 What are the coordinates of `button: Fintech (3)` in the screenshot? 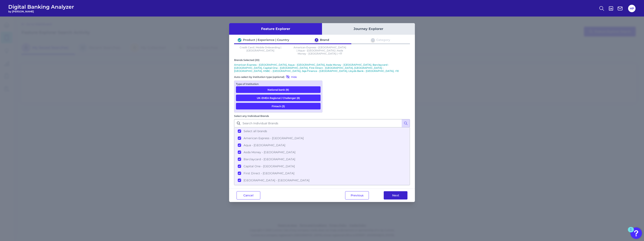 It's located at (278, 106).